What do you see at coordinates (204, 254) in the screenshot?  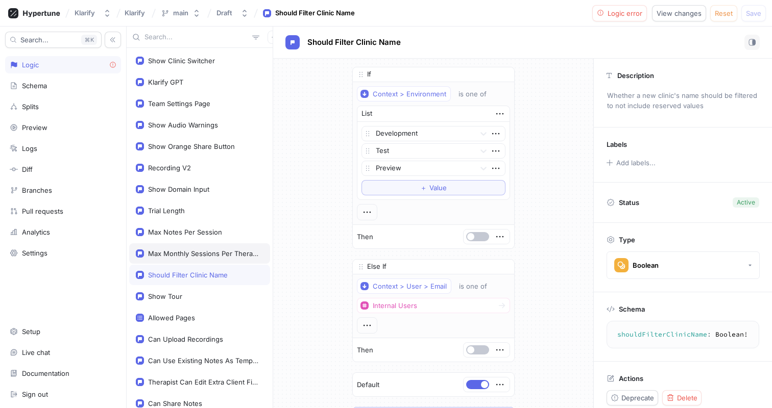 I see `div: Max Monthly Sessions Per Therapist` at bounding box center [204, 254].